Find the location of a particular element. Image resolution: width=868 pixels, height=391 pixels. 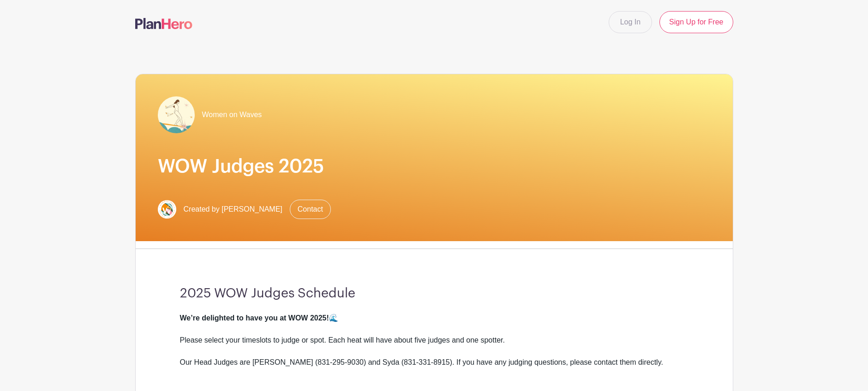

img: logo-507f7623f17ff9eddc593b1ce0a138ce2505c220e1c5a4e2b4648c50719b7d32.svg is located at coordinates (164, 23).